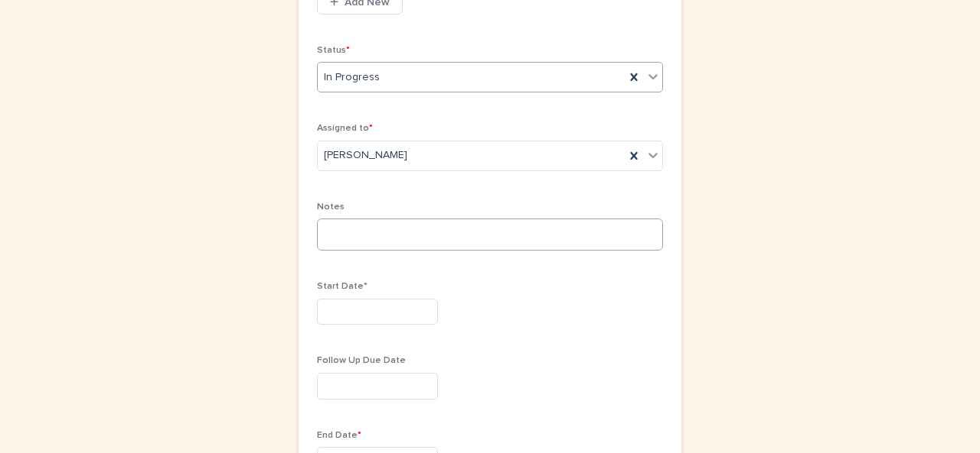  I want to click on span: Start Date*, so click(342, 287).